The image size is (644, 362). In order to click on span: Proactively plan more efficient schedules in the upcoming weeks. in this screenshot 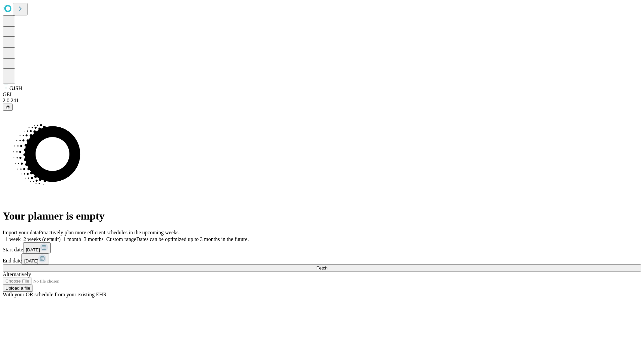, I will do `click(110, 233)`.